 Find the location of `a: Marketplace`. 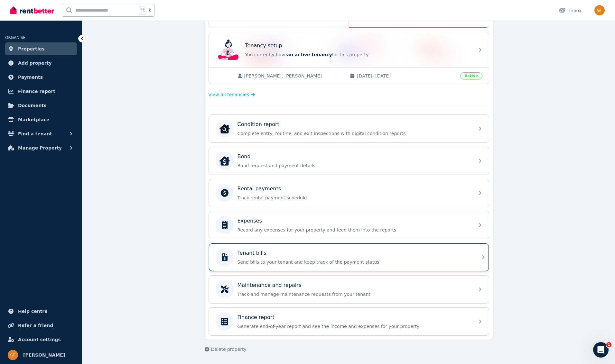

a: Marketplace is located at coordinates (41, 120).